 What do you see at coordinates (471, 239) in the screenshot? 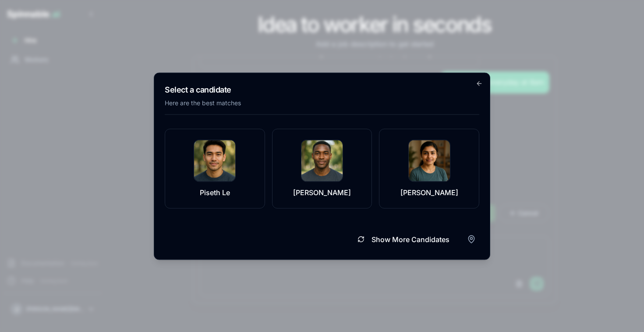
I see `button: Filter by region` at bounding box center [471, 239].